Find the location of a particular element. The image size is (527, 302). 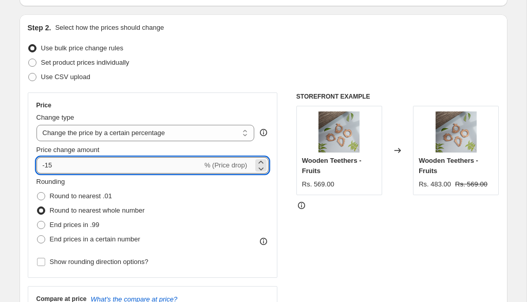

div: help is located at coordinates (263, 132).